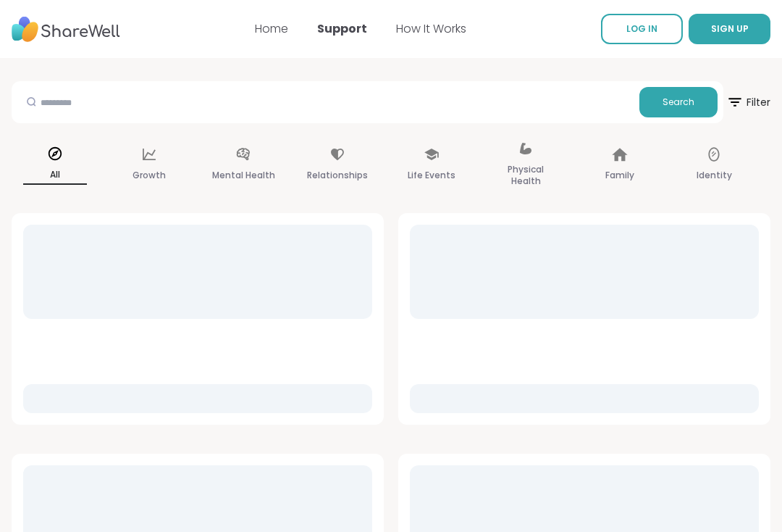 The height and width of the screenshot is (532, 782). What do you see at coordinates (642, 29) in the screenshot?
I see `span: LOG IN` at bounding box center [642, 29].